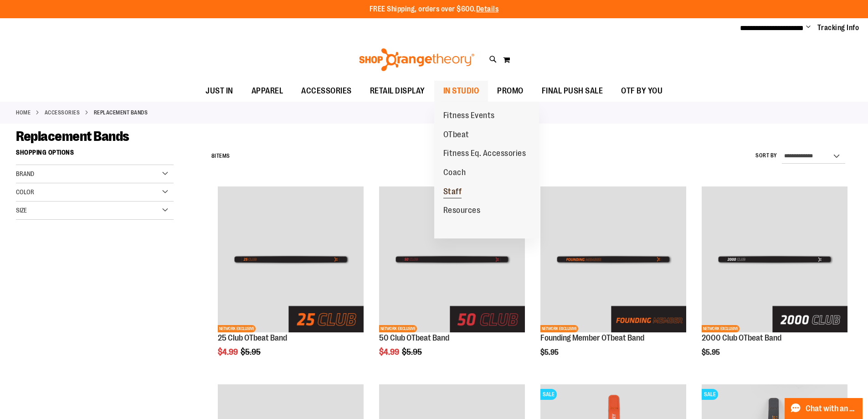  Describe the element at coordinates (572, 91) in the screenshot. I see `span: FINAL PUSH SALE` at that location.